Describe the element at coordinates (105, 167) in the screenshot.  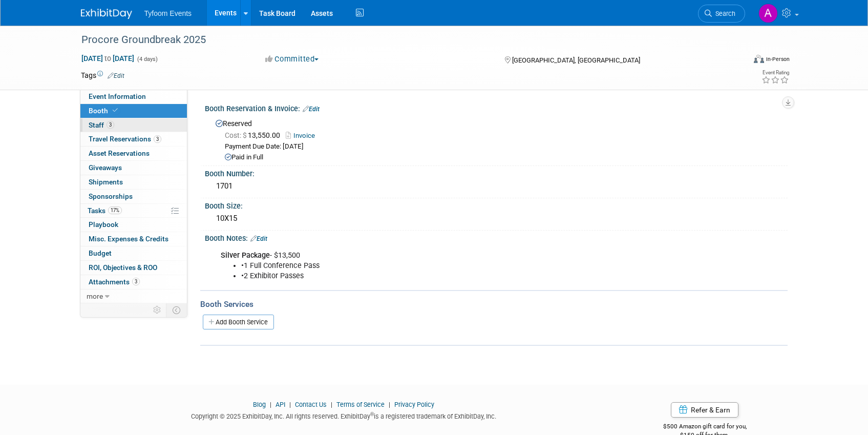
I see `span: Giveaways` at that location.